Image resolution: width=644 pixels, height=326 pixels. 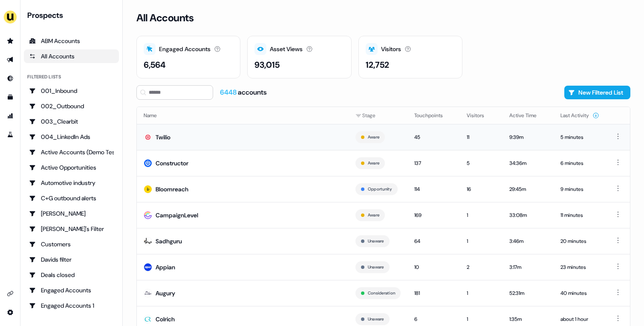 What do you see at coordinates (391, 49) in the screenshot?
I see `div: Visitors` at bounding box center [391, 49].